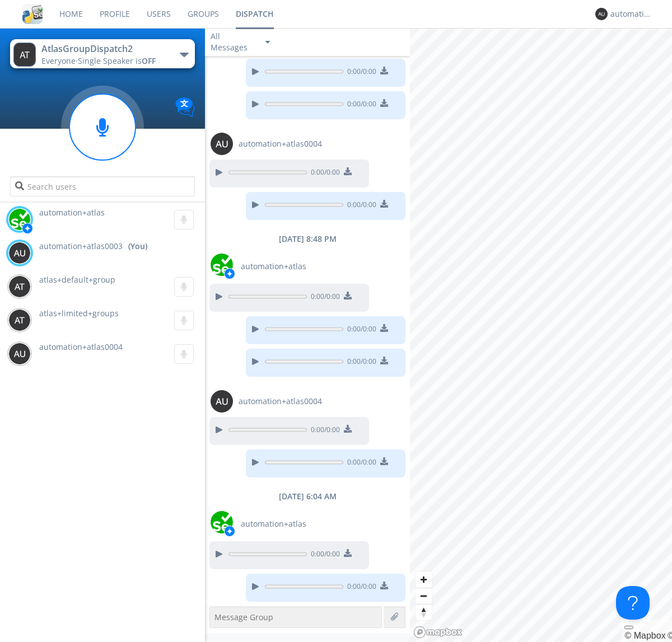 The width and height of the screenshot is (672, 642). I want to click on button: Reset bearing to north, so click(423, 612).